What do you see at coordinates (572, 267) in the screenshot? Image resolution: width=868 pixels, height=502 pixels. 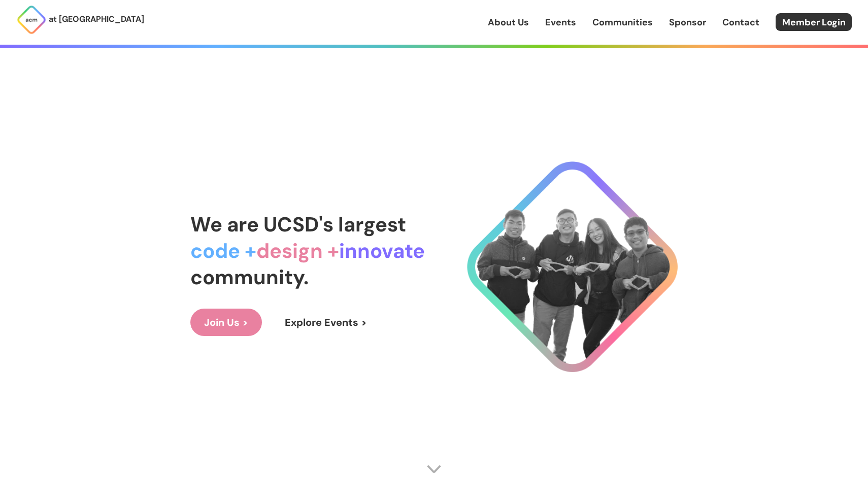 I see `img: Cool Logo` at bounding box center [572, 267].